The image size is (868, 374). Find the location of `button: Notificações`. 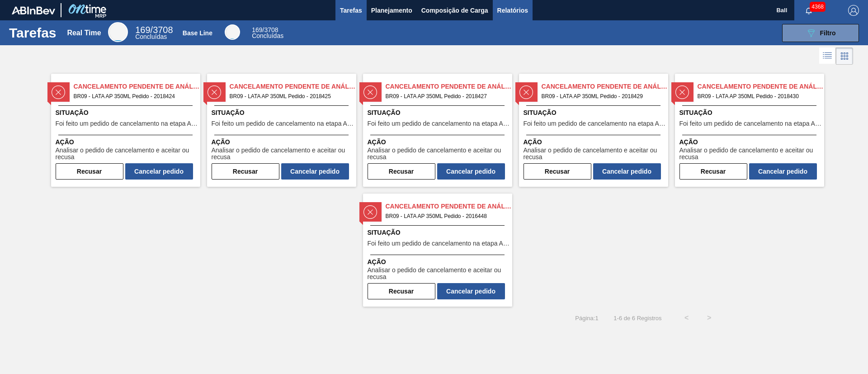

button: Notificações is located at coordinates (809, 11).